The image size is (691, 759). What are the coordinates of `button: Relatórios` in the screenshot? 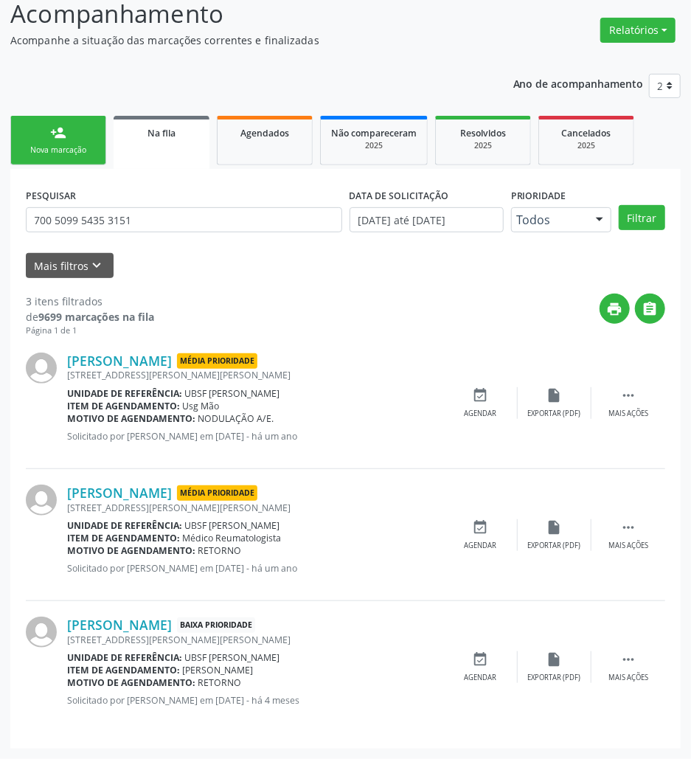 It's located at (638, 30).